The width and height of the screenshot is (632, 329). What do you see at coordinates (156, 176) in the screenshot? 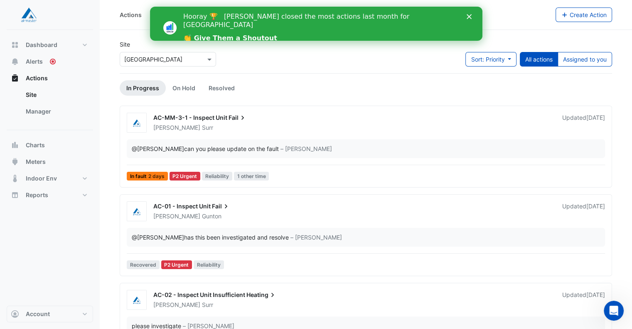
I see `span: 2 days` at bounding box center [156, 176].